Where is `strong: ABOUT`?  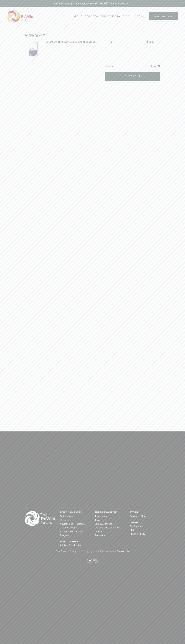 strong: ABOUT is located at coordinates (134, 523).